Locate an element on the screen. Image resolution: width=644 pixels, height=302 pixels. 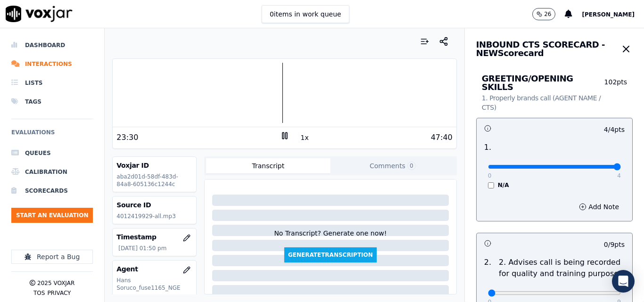
p: 0 is located at coordinates (490, 175).